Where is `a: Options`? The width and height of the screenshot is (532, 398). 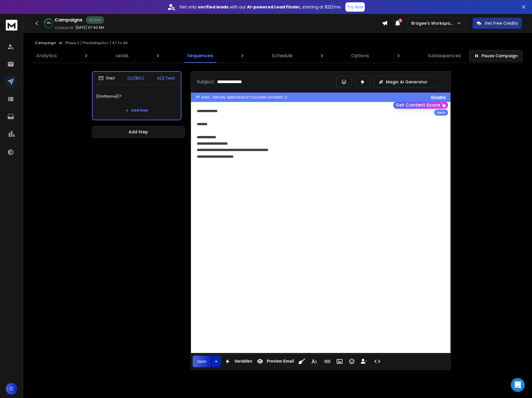
a: Options is located at coordinates (360, 56).